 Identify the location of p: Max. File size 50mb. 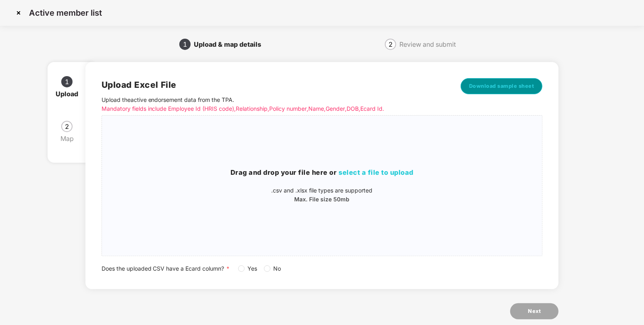
(322, 199).